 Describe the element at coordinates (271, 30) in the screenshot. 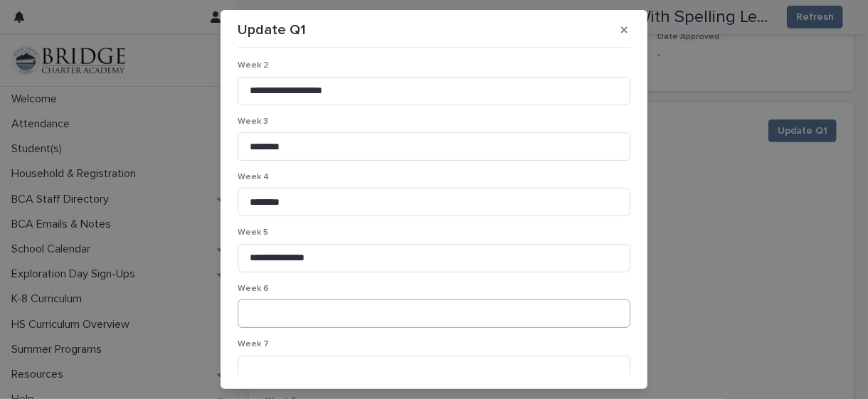

I see `p: Update Q1` at that location.